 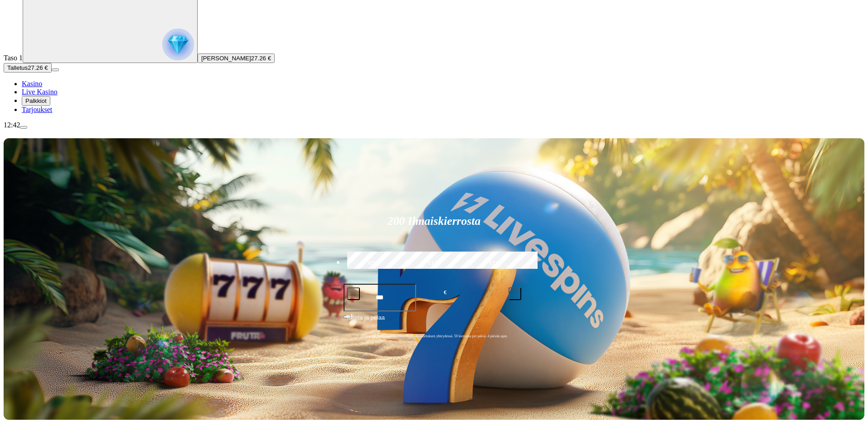 What do you see at coordinates (434, 321) in the screenshot?
I see `button: Talleta ja pelaa` at bounding box center [434, 321].